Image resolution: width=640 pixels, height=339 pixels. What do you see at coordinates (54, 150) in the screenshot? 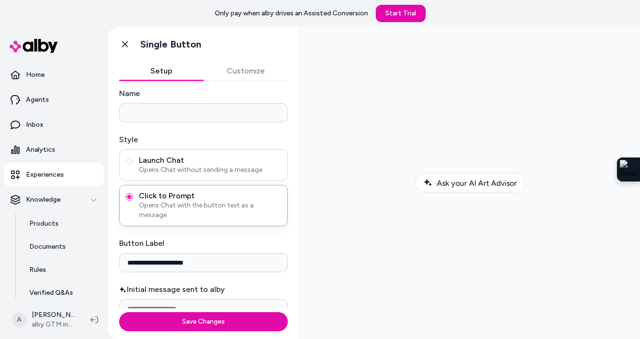
I see `a: Analytics` at bounding box center [54, 150].